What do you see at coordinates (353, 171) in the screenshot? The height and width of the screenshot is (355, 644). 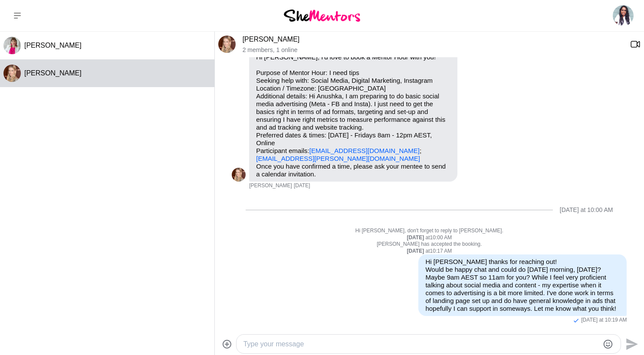 I see `p: Once you have confirmed a time, please ask your mentee to send a calendar invitation.` at bounding box center [353, 171].